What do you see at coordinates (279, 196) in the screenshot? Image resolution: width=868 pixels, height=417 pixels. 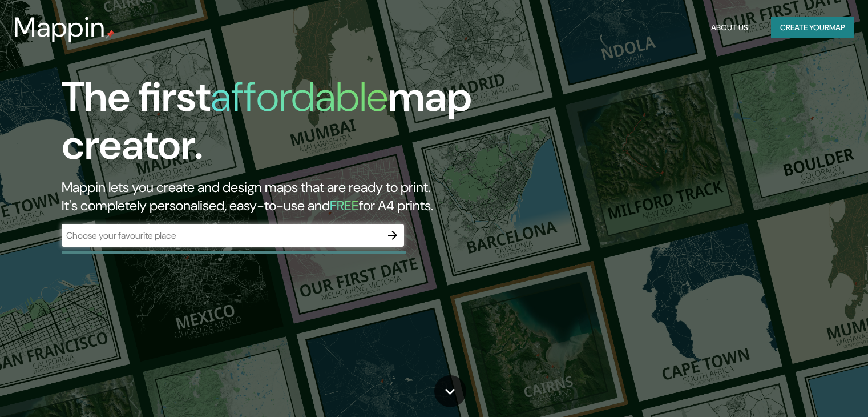 I see `h2: Mappin lets you create and design maps that are ready to print. It's completely personalised, eas...` at bounding box center [279, 196].